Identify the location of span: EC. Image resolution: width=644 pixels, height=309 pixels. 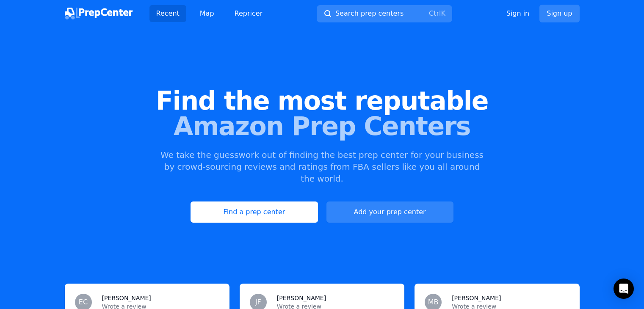
(83, 303).